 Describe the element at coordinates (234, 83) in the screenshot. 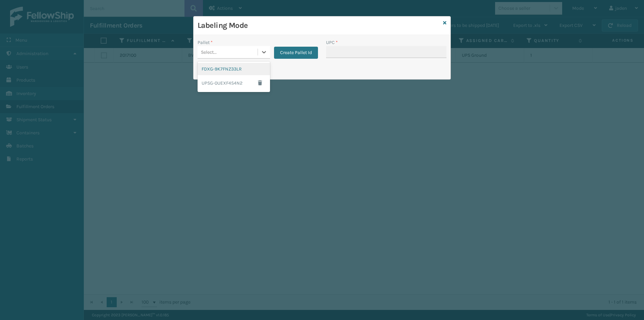

I see `div: UPSG-0UEXF4S4N2` at that location.